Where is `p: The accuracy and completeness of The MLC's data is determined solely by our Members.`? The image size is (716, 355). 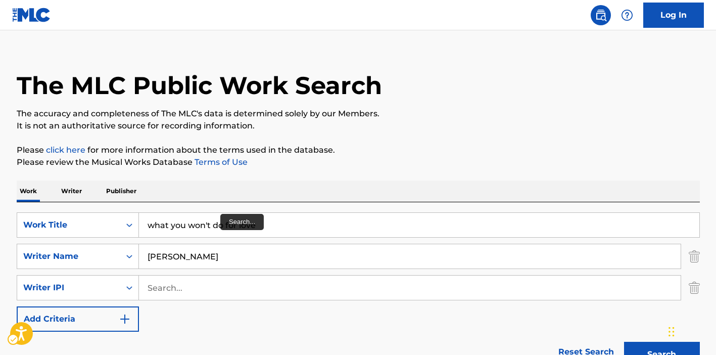 p: The accuracy and completeness of The MLC's data is determined solely by our Members. is located at coordinates (358, 114).